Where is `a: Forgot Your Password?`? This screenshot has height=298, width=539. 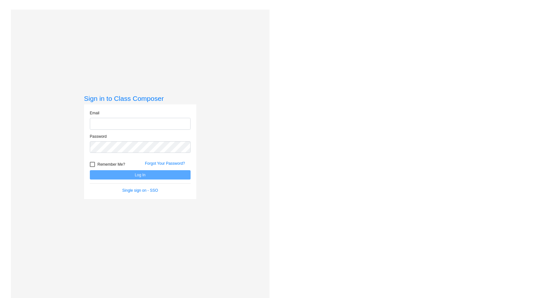
a: Forgot Your Password? is located at coordinates (165, 163).